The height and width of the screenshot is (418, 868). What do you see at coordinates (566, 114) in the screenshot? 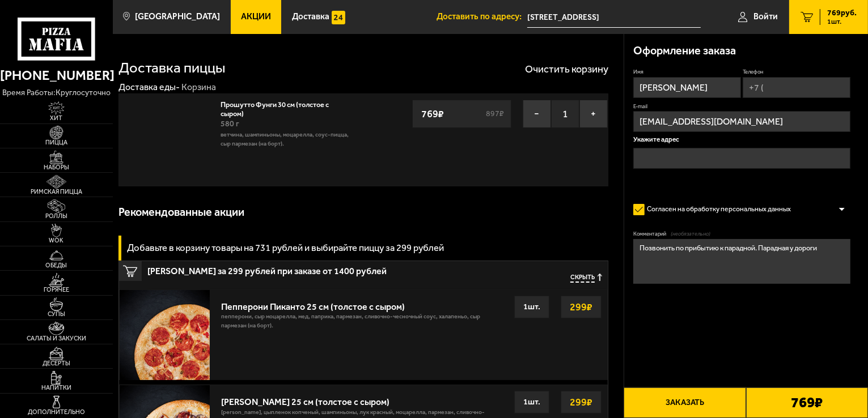
I see `span: 1` at bounding box center [566, 114].